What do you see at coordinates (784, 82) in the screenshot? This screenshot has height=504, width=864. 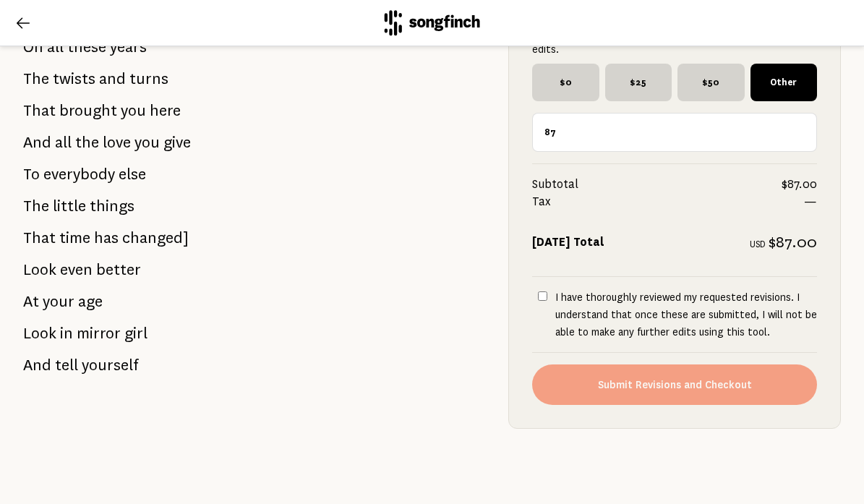 I see `span: Other` at bounding box center [784, 82].